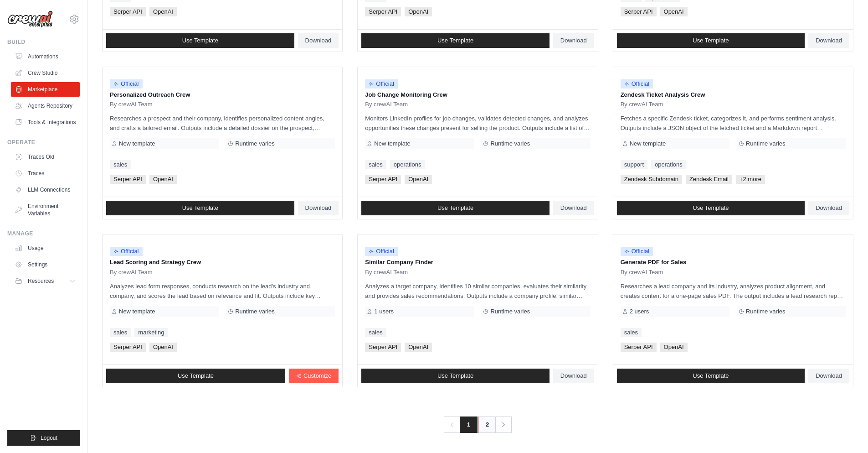 The image size is (868, 453). What do you see at coordinates (223, 95) in the screenshot?
I see `p: Personalized Outreach Crew` at bounding box center [223, 95].